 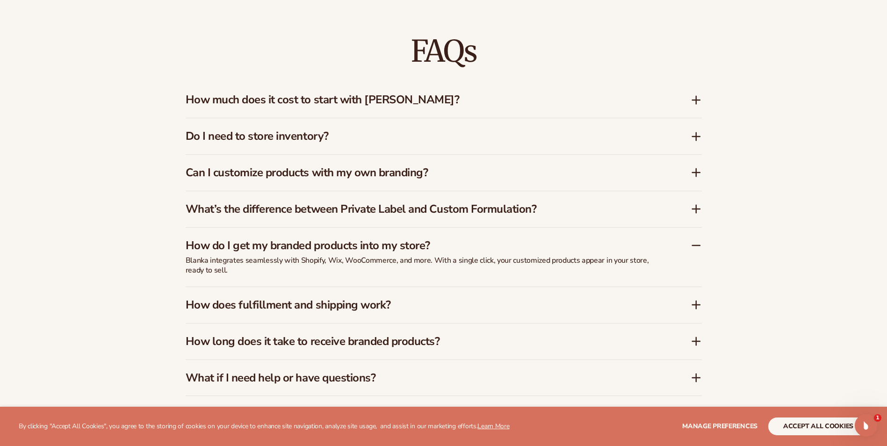 I want to click on h3: What if I need help or have questions?, so click(x=424, y=378).